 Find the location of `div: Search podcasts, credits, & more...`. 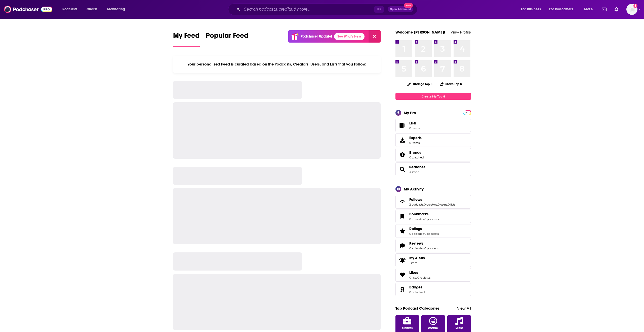

div: Search podcasts, credits, & more... is located at coordinates (327, 9).